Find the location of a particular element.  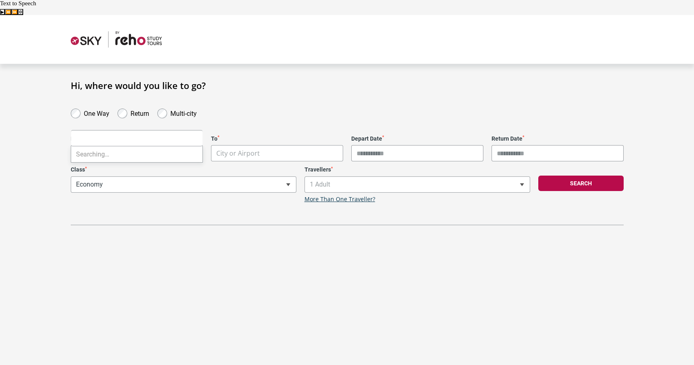

label: Travellers is located at coordinates (417, 169).